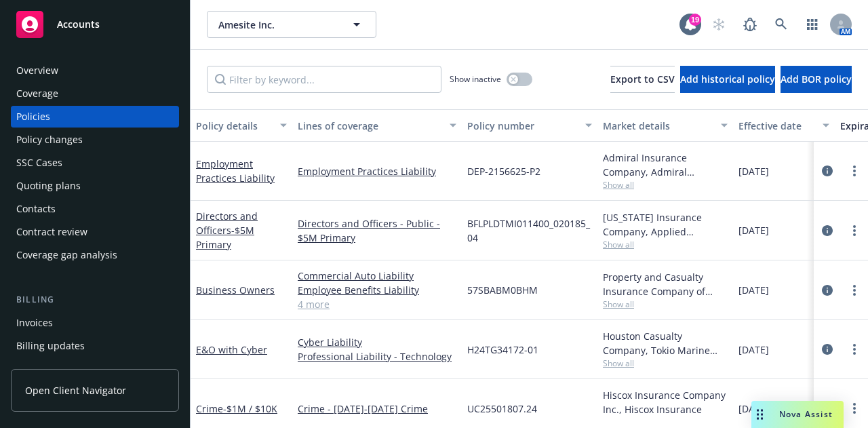  Describe the element at coordinates (665, 126) in the screenshot. I see `button: Market details` at that location.